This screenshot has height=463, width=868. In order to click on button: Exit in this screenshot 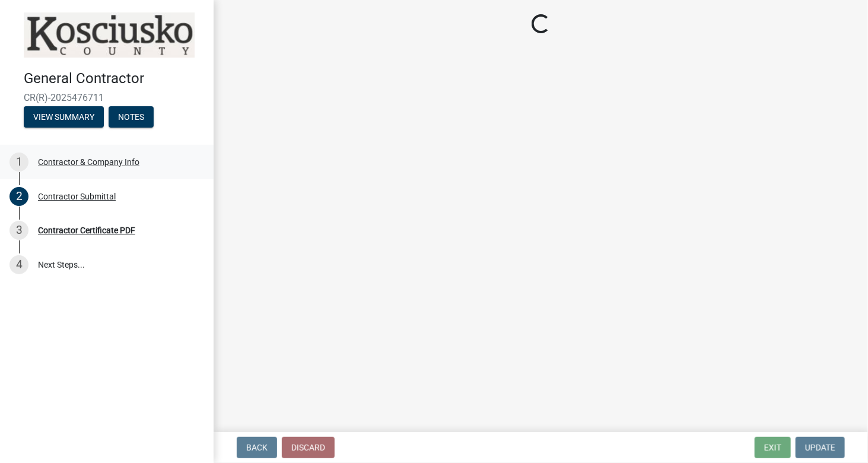, I will do `click(773, 447)`.